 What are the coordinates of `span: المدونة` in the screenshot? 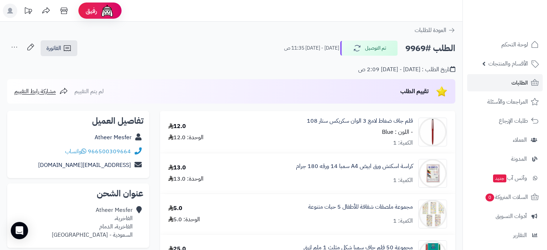 It's located at (519, 159).